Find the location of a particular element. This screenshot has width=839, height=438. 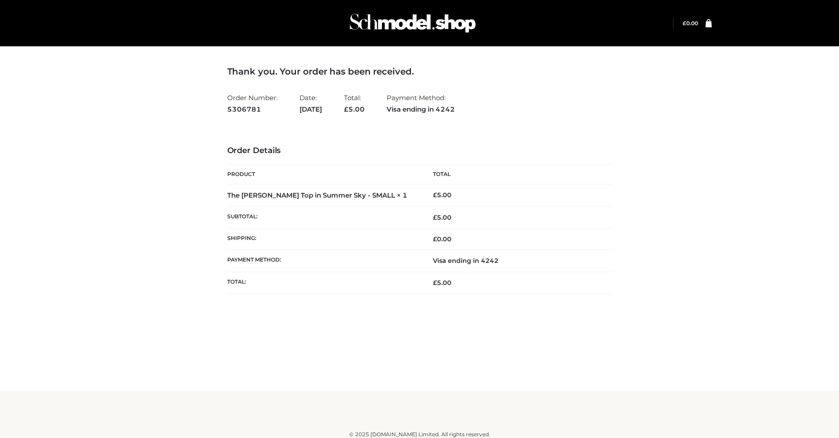

bdi: 5.00 is located at coordinates (442, 195).